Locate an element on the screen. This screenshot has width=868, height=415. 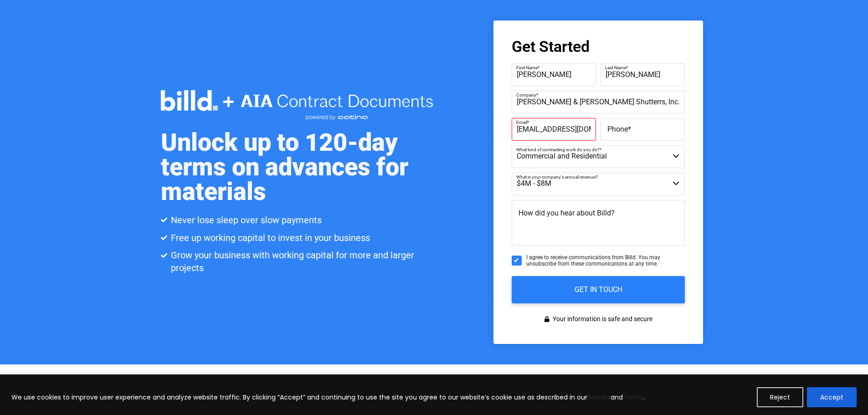
h1: Unlock up to 120-day terms on advances for materials is located at coordinates (297, 168).